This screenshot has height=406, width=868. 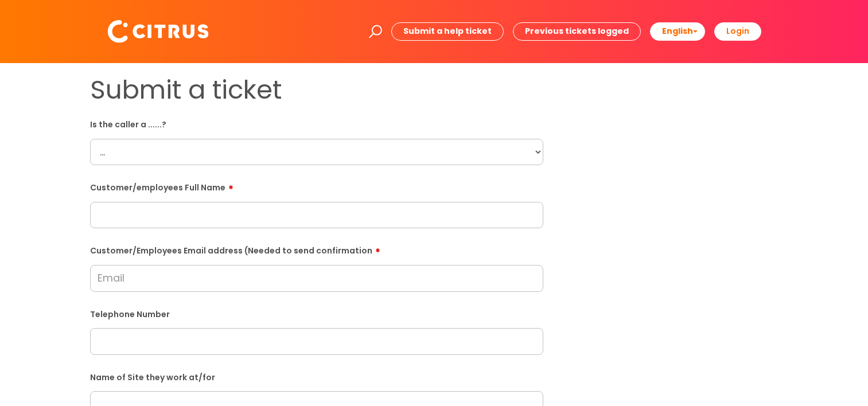 What do you see at coordinates (317, 123) in the screenshot?
I see `label: Is the caller a ......?` at bounding box center [317, 123].